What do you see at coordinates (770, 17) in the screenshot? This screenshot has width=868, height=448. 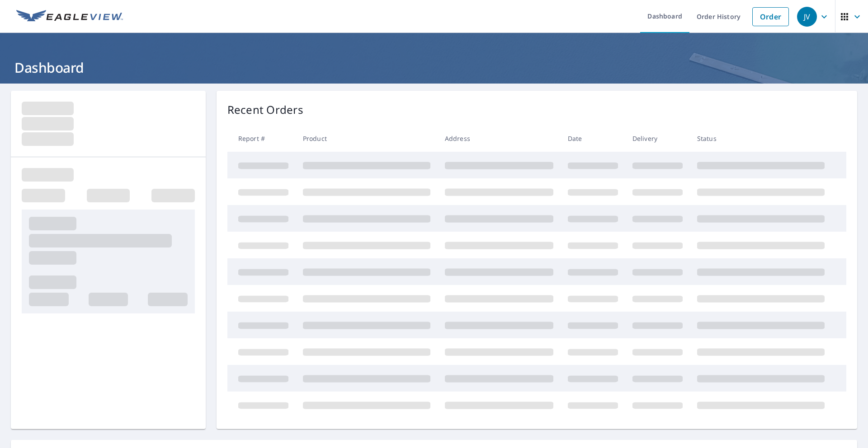 I see `a: Order` at bounding box center [770, 17].